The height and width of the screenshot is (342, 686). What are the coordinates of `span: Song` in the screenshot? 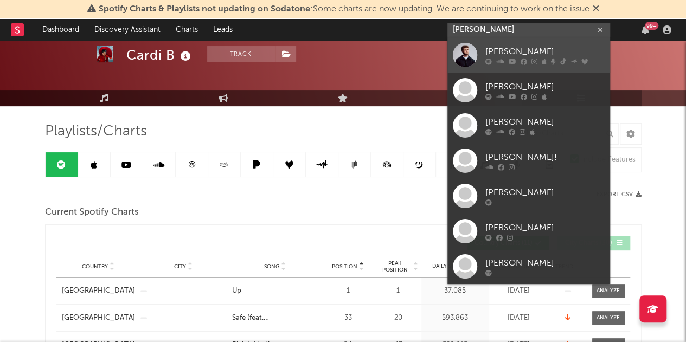 It's located at (272, 267).